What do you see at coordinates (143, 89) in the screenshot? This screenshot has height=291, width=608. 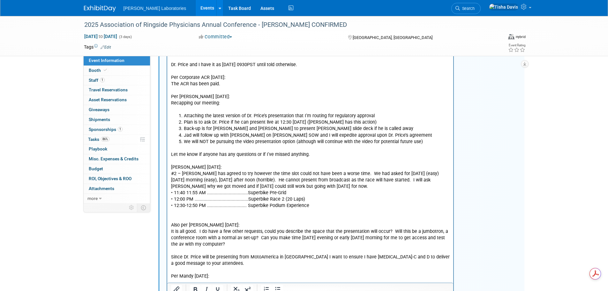 I see `p: · Name of Event:` at bounding box center [143, 89].